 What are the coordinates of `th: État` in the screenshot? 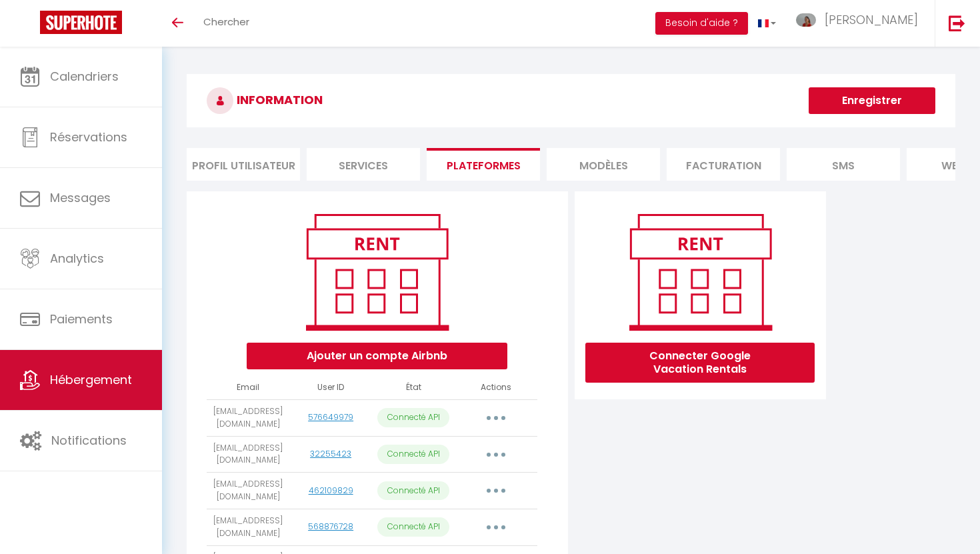 It's located at (413, 387).